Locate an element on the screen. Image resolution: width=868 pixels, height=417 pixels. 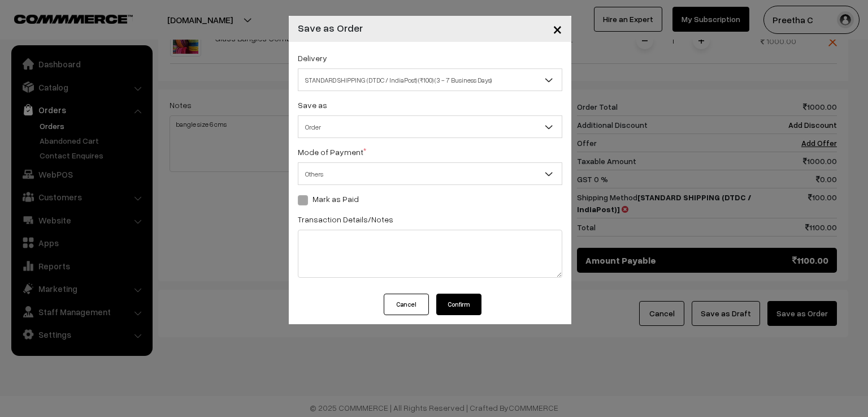
h4: Save as Order is located at coordinates (330, 28).